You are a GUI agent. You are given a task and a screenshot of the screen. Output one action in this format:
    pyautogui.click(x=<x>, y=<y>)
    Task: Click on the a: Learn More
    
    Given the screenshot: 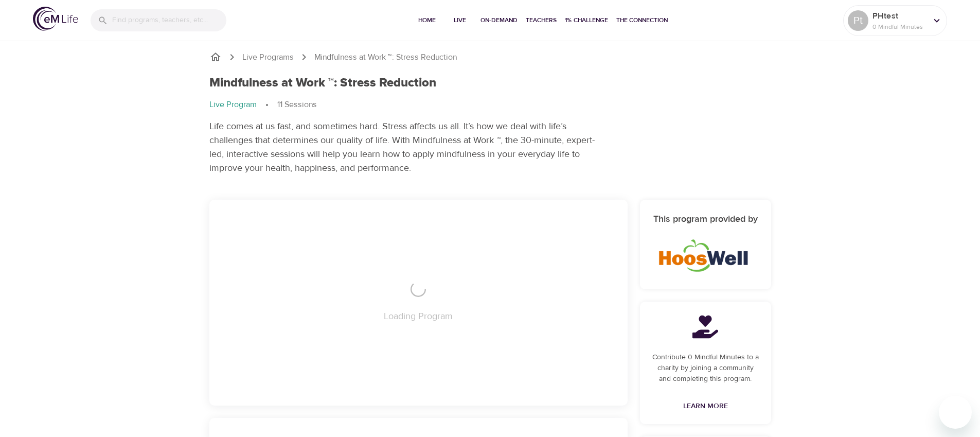 What is the action you would take?
    pyautogui.click(x=705, y=406)
    